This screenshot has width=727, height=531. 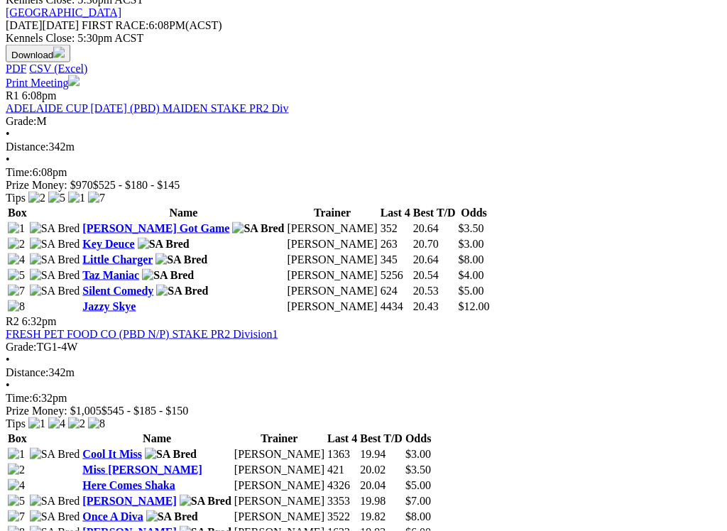 I want to click on span: Tips, so click(x=16, y=423).